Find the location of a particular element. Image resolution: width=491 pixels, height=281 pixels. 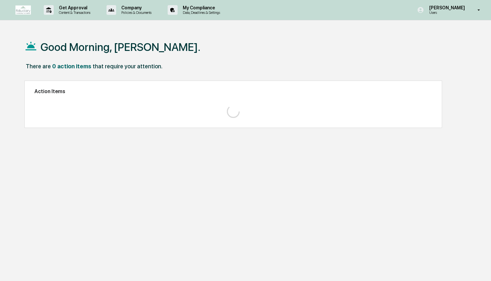

p: Users is located at coordinates (446, 13).